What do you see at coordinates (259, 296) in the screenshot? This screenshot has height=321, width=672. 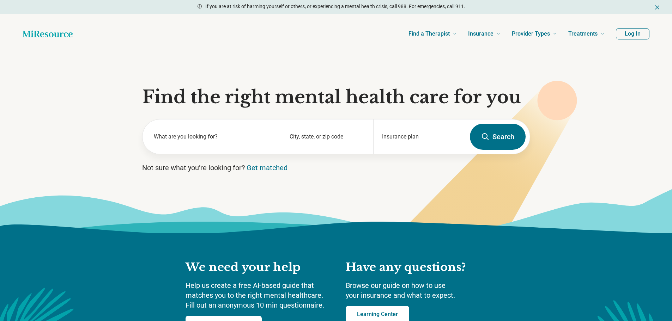 I see `p: Help us create a free AI-based guide that matches you to the right mental healthcare. Fill out an...` at bounding box center [259, 296].